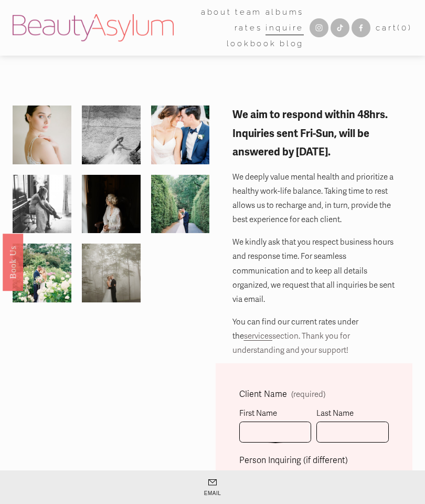 The image size is (425, 504). Describe the element at coordinates (291, 43) in the screenshot. I see `a: Blog` at that location.